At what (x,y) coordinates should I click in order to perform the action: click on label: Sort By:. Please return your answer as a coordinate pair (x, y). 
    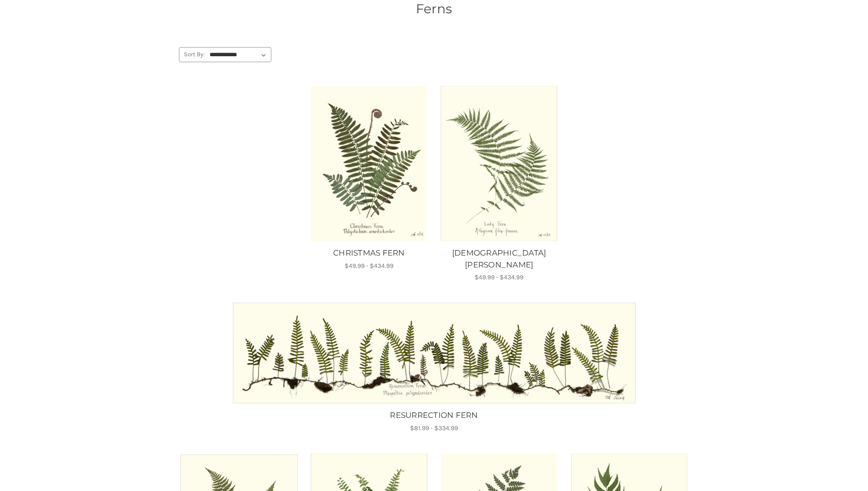
    Looking at the image, I should click on (192, 55).